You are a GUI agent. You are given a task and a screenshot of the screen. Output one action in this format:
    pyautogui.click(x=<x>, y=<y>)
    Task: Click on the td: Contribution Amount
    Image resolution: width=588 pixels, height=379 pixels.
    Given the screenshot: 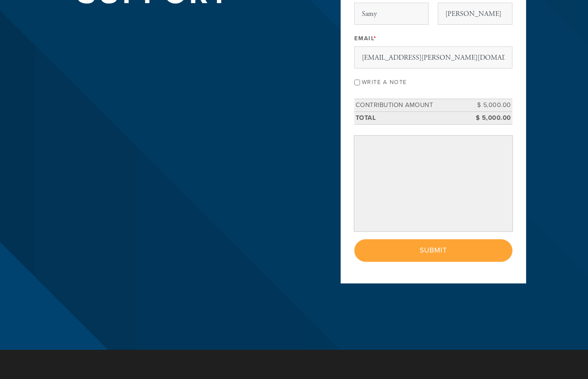 What is the action you would take?
    pyautogui.click(x=414, y=105)
    